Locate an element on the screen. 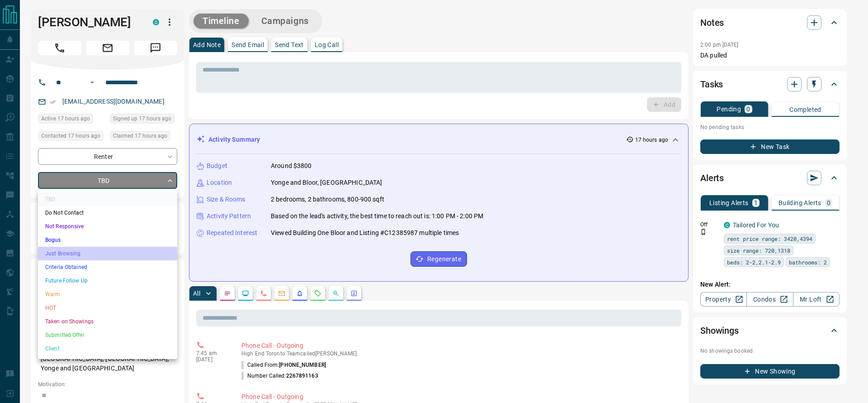 This screenshot has width=868, height=403. li: Do Not Contact is located at coordinates (107, 213).